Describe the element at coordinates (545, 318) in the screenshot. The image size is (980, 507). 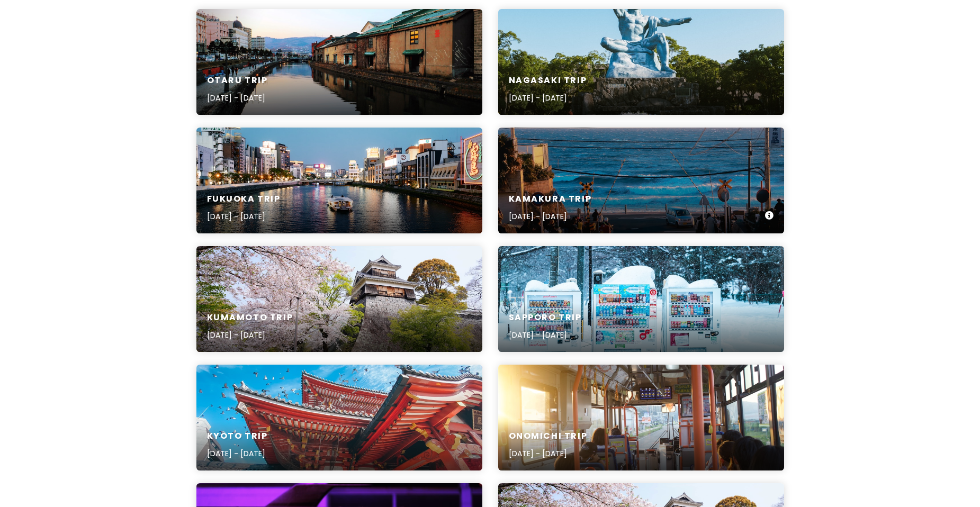
I see `h6: Sapporo Trip` at that location.